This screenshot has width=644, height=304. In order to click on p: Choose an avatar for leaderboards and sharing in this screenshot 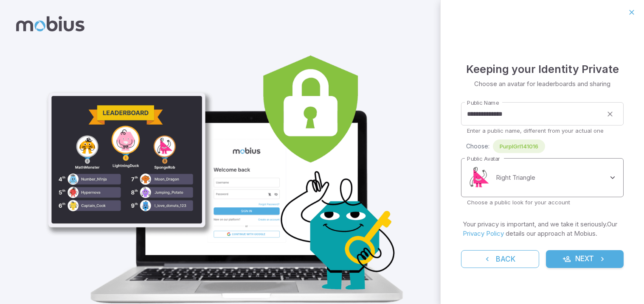, I will do `click(542, 84)`.